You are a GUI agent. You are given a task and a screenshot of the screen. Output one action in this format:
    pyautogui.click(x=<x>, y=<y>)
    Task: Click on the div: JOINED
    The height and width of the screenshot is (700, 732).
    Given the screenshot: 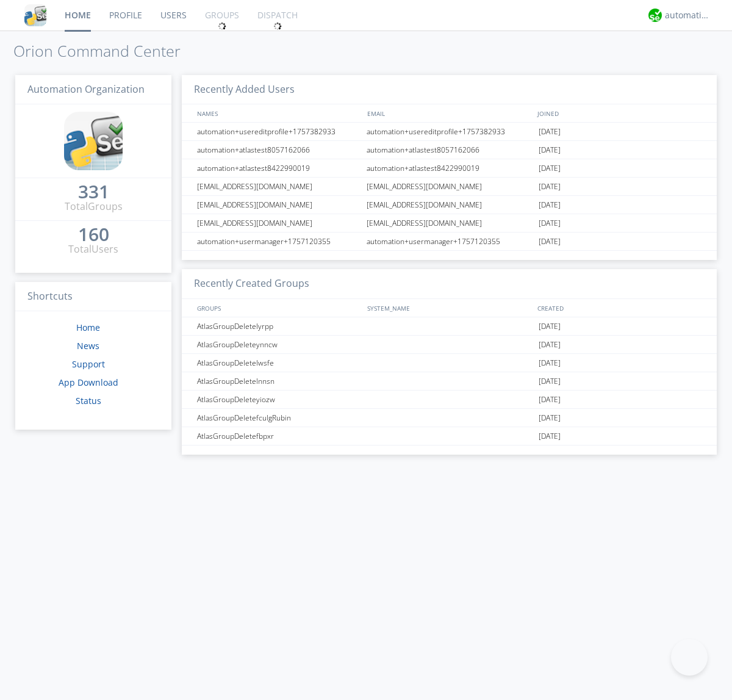 What is the action you would take?
    pyautogui.click(x=620, y=113)
    